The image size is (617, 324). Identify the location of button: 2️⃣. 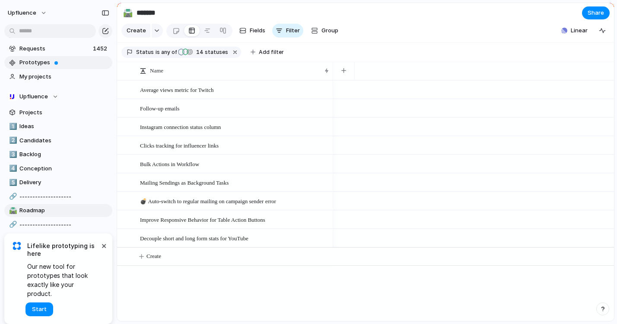
(12, 141).